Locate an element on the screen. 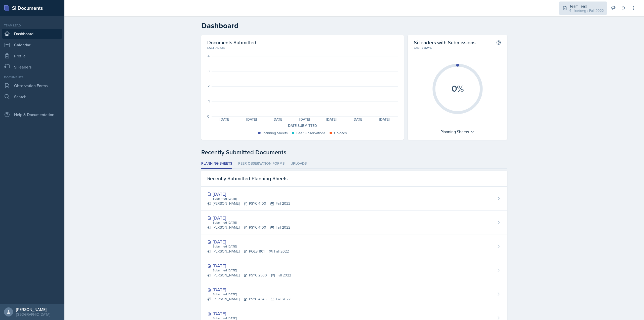 This screenshot has height=320, width=644. div: 1 is located at coordinates (209, 101).